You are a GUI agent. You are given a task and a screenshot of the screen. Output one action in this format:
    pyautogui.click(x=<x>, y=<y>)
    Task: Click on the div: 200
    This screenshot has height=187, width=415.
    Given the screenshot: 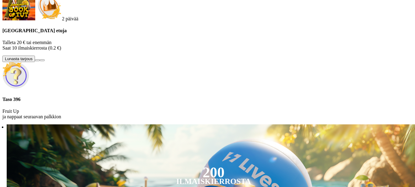 What is the action you would take?
    pyautogui.click(x=214, y=172)
    